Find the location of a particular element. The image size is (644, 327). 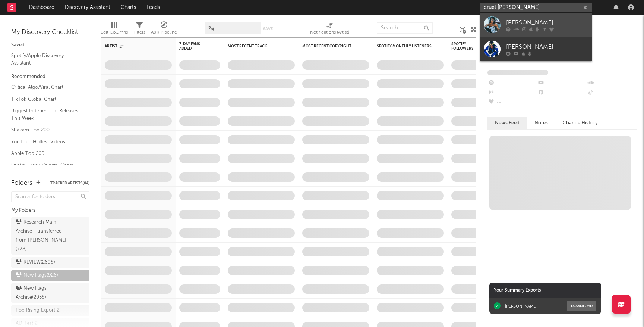

a: Spotify/Apple Discovery Assistant is located at coordinates (47, 59).